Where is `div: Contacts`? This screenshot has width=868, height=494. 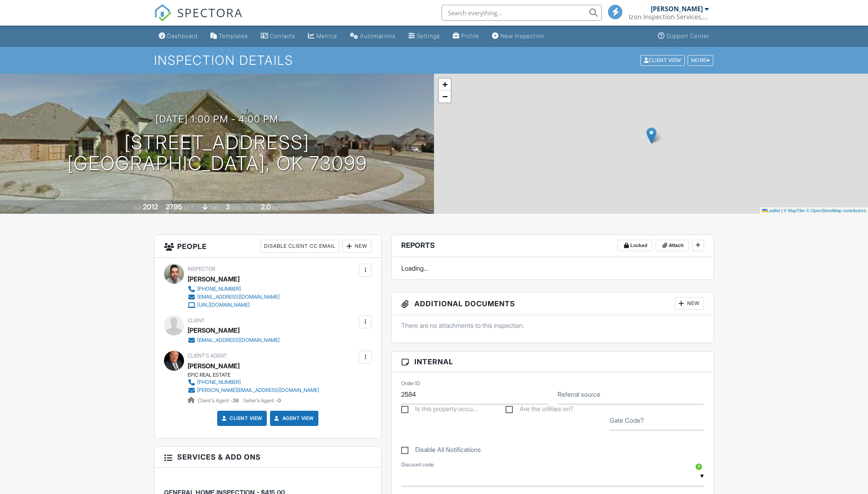
div: Contacts is located at coordinates (282, 36).